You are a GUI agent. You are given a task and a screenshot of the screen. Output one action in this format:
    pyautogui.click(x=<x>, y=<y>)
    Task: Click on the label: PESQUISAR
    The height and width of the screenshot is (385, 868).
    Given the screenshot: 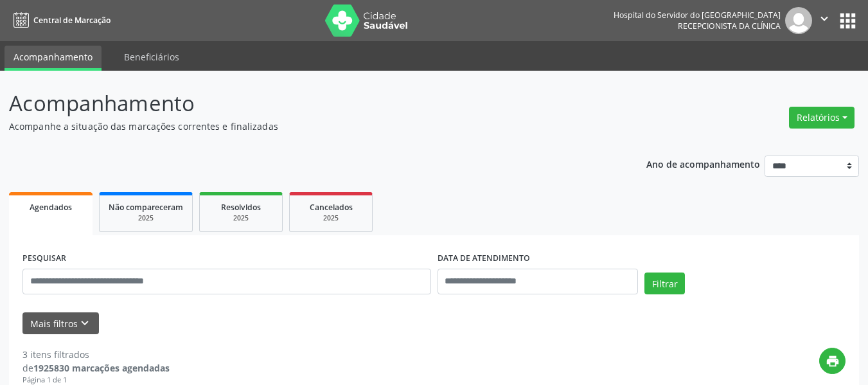 What is the action you would take?
    pyautogui.click(x=44, y=258)
    